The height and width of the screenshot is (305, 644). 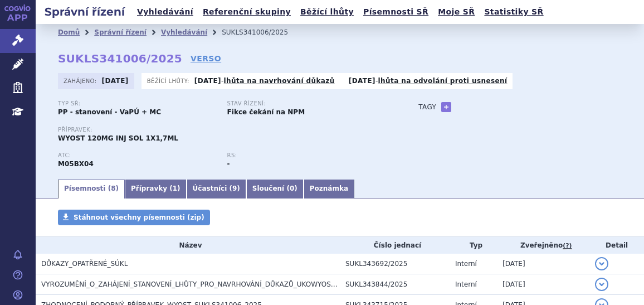 What do you see at coordinates (81, 81) in the screenshot?
I see `span: Zahájeno:` at bounding box center [81, 81].